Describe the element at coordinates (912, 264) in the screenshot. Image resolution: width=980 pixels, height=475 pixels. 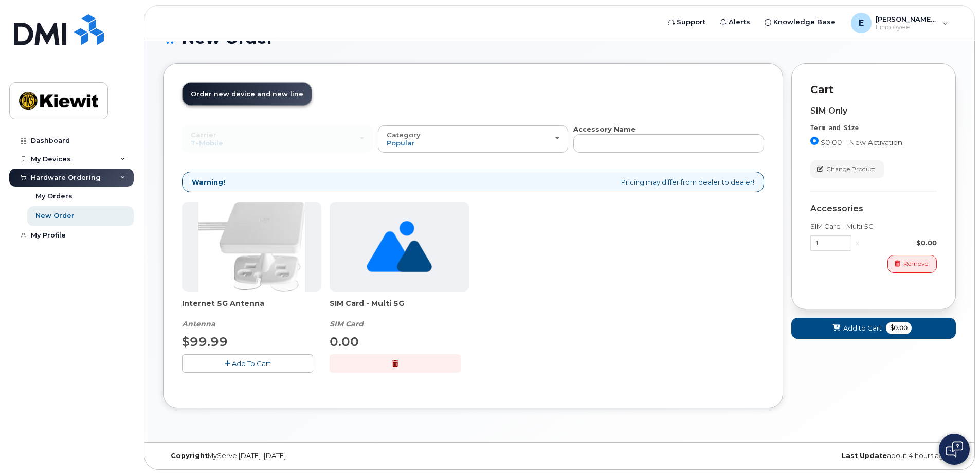
I see `button: Remove` at that location.